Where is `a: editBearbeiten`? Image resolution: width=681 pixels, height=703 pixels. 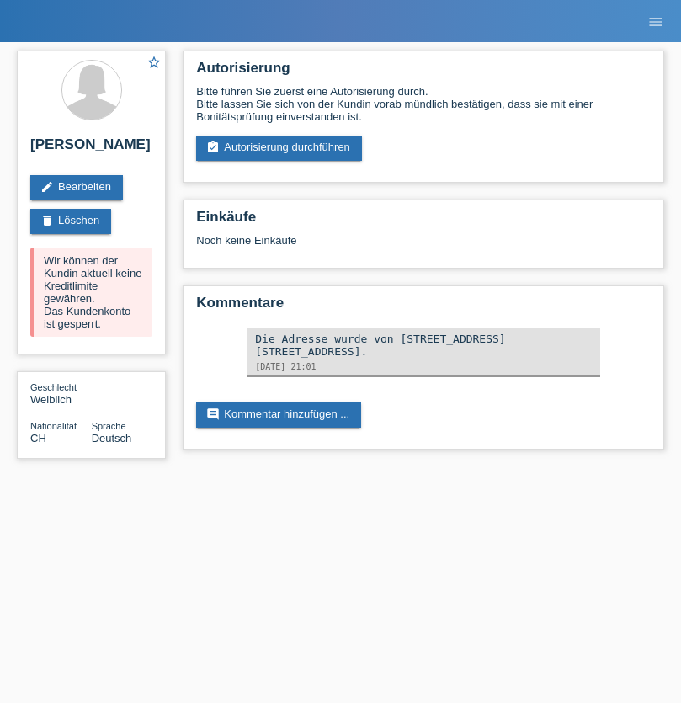
a: editBearbeiten is located at coordinates (77, 188).